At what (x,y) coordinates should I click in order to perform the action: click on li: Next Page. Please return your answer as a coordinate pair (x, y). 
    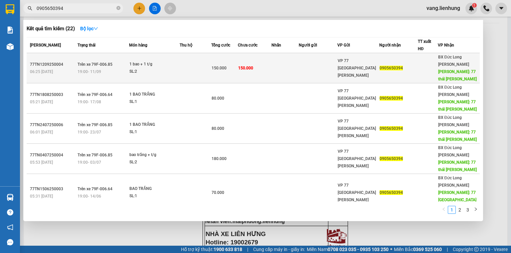
    Looking at the image, I should click on (476, 210).